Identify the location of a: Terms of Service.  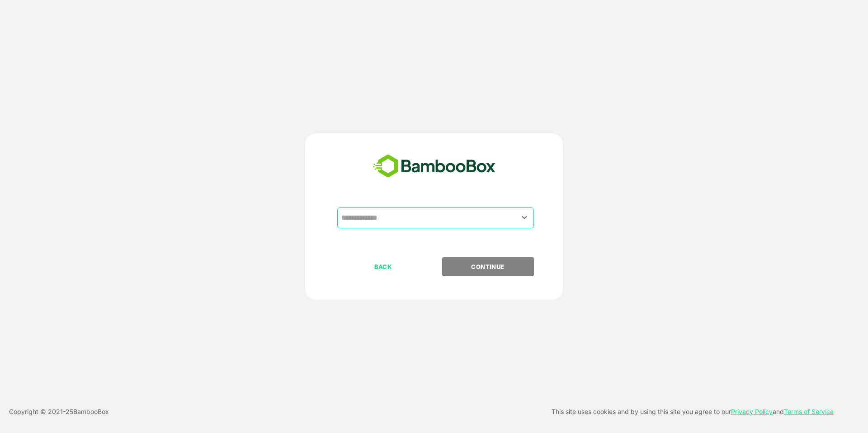
(808, 412).